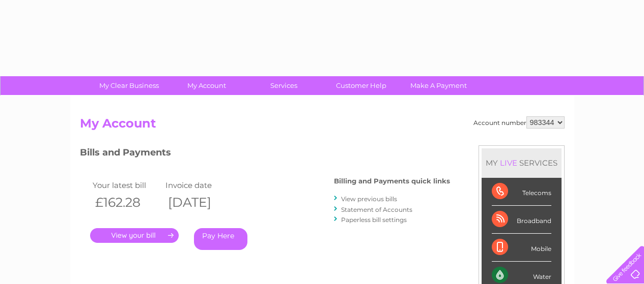 This screenshot has width=644, height=284. Describe the element at coordinates (265, 154) in the screenshot. I see `h3: Bills and Payments` at that location.